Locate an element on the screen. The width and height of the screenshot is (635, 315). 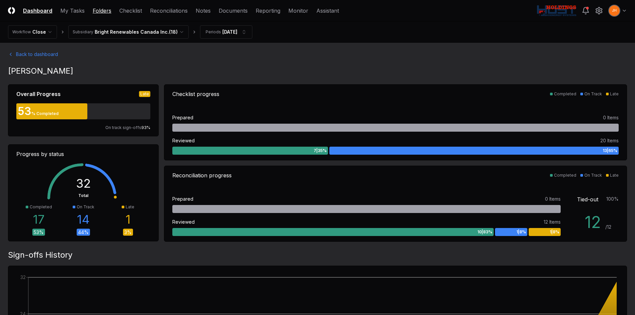
div: 53 is located at coordinates (24, 111).